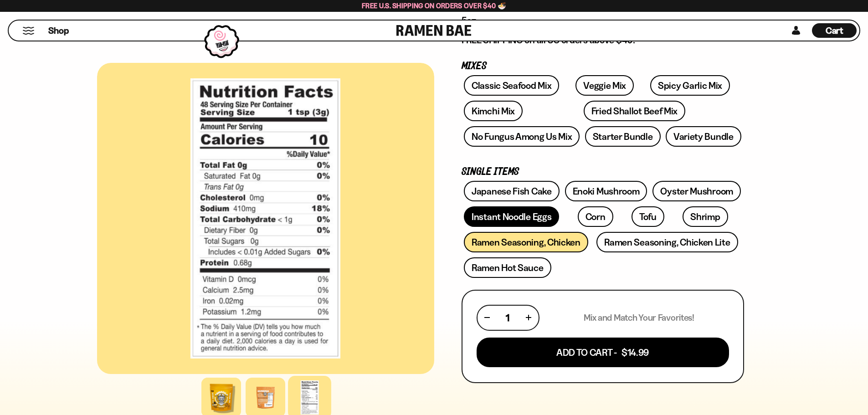 This screenshot has width=868, height=415. What do you see at coordinates (834, 31) in the screenshot?
I see `div: Cart` at bounding box center [834, 31].